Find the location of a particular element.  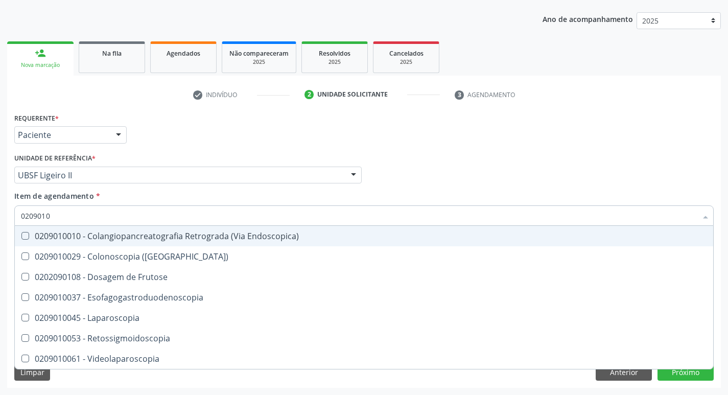

button: Próximo is located at coordinates (685, 372).